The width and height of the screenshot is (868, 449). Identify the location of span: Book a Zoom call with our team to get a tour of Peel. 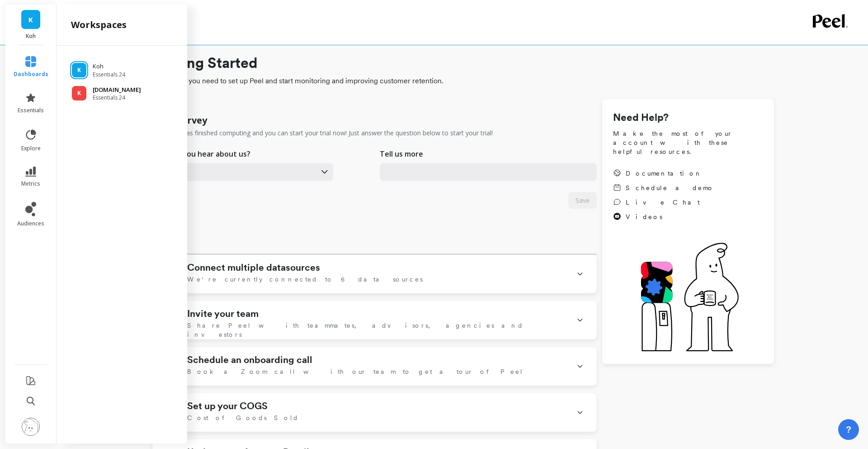
(355, 371).